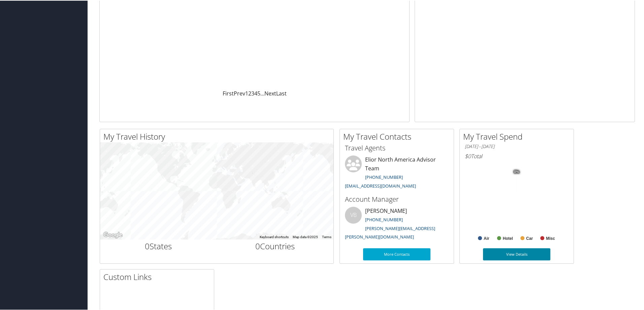 Image resolution: width=644 pixels, height=310 pixels. What do you see at coordinates (516, 155) in the screenshot?
I see `h6: Total` at bounding box center [516, 155].